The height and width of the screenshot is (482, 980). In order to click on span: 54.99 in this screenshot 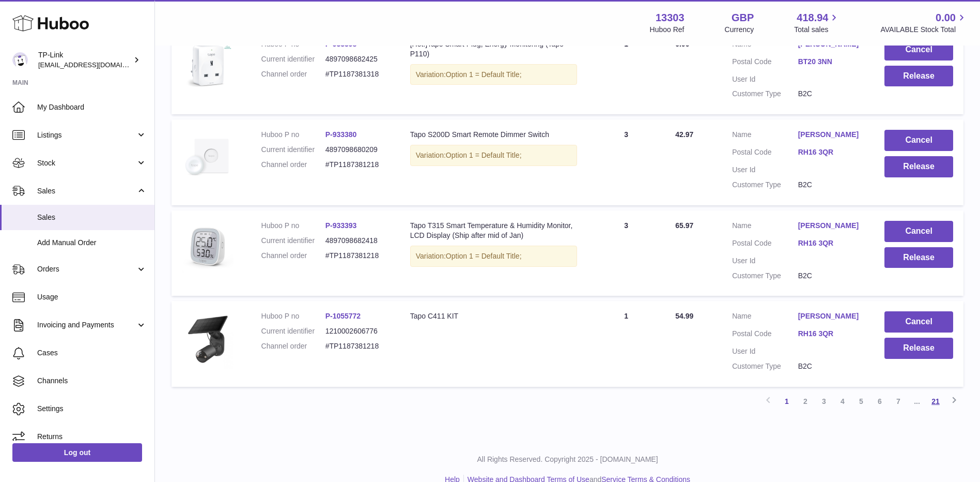, I will do `click(684, 316)`.